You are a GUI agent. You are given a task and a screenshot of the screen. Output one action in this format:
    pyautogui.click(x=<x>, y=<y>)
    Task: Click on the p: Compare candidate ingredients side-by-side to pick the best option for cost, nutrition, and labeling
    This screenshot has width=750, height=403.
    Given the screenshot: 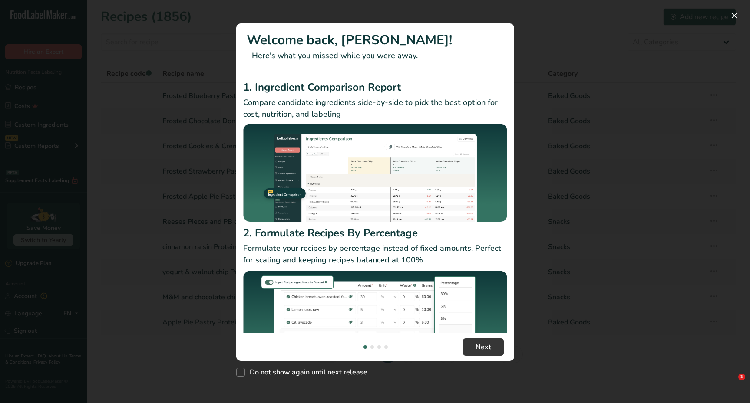 What is the action you would take?
    pyautogui.click(x=375, y=109)
    